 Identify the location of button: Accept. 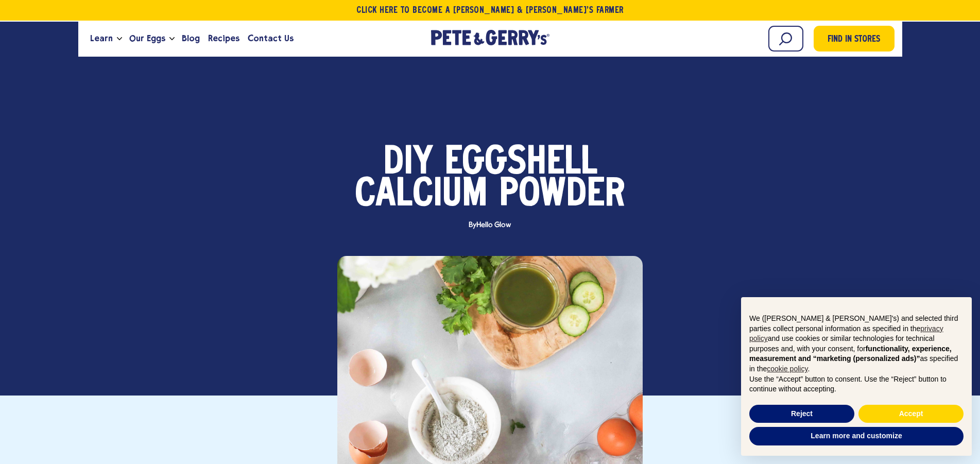
(911, 414).